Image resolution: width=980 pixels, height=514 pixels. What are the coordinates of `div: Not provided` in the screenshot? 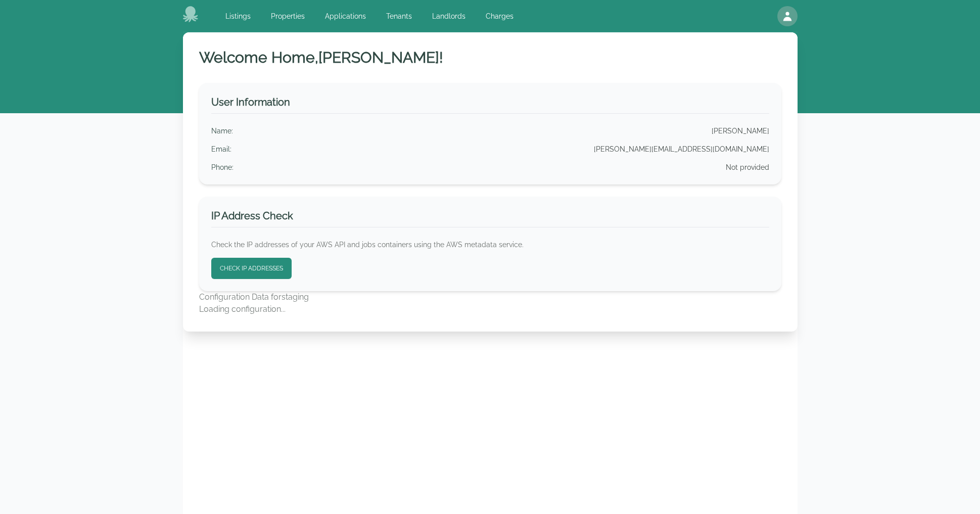 It's located at (747, 167).